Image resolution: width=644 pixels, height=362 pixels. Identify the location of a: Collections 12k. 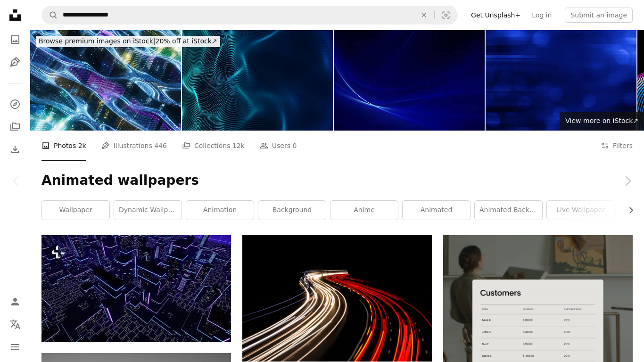
(213, 146).